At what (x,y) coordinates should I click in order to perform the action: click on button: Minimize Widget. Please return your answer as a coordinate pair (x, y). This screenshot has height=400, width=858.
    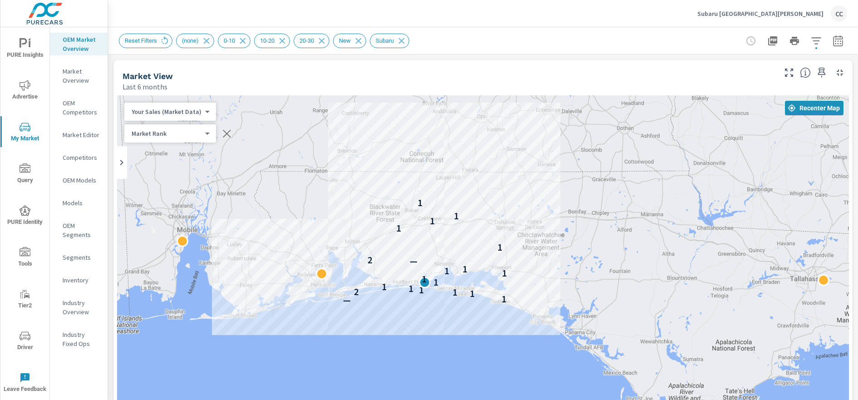
    Looking at the image, I should click on (839, 73).